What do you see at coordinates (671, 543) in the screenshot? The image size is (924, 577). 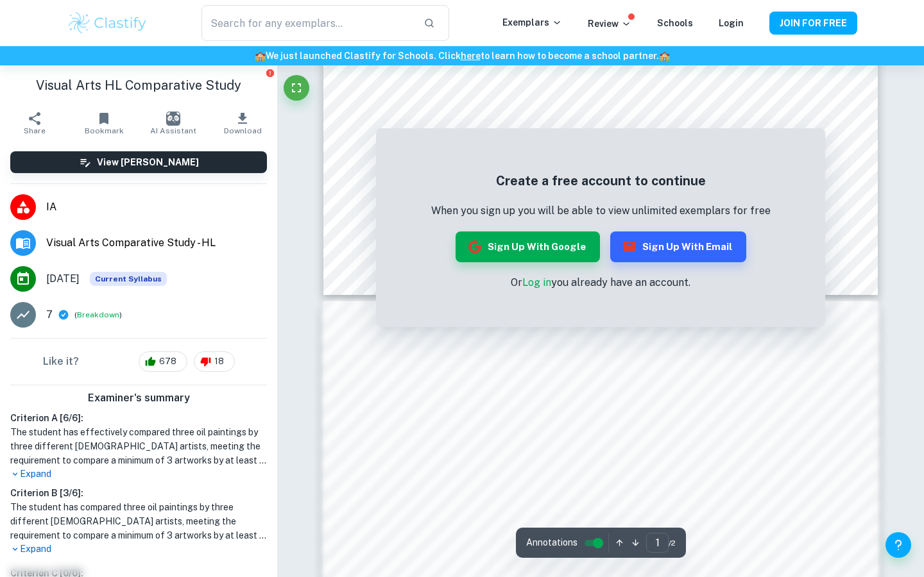 I see `span: / 2` at bounding box center [671, 543].